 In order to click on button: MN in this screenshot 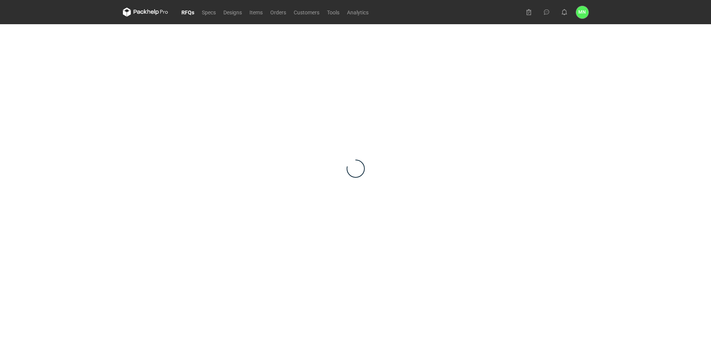, I will do `click(582, 12)`.